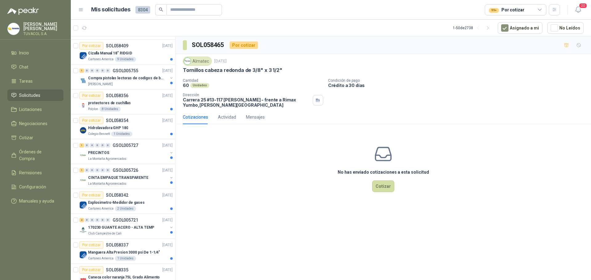 The image size is (591, 280). What do you see at coordinates (35, 53) in the screenshot?
I see `a: Inicio` at bounding box center [35, 53].